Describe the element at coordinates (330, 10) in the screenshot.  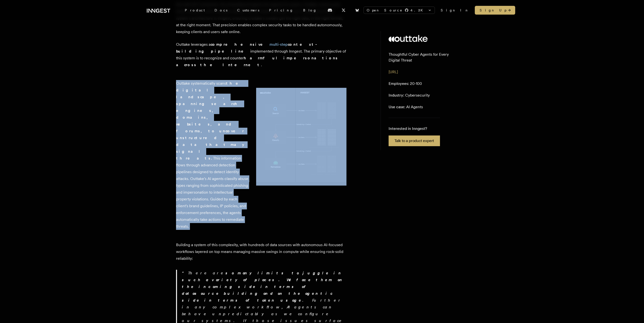
I see `a: Discord` at that location.